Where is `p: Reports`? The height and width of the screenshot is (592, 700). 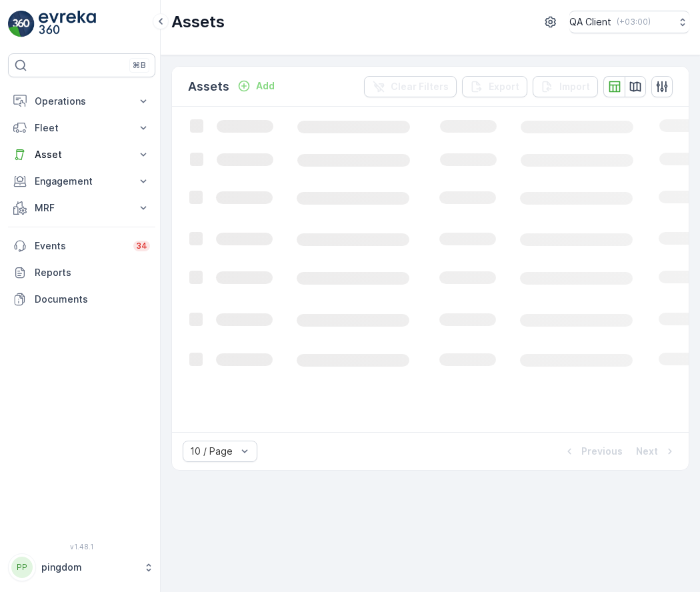 p: Reports is located at coordinates (92, 273).